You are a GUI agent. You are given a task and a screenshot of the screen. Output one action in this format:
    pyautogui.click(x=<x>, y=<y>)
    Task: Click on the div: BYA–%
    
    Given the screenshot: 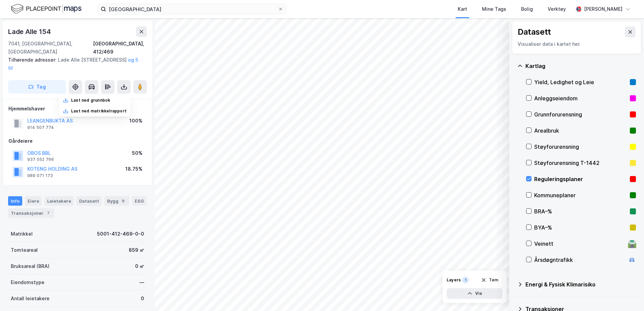 What is the action you would take?
    pyautogui.click(x=581, y=228)
    